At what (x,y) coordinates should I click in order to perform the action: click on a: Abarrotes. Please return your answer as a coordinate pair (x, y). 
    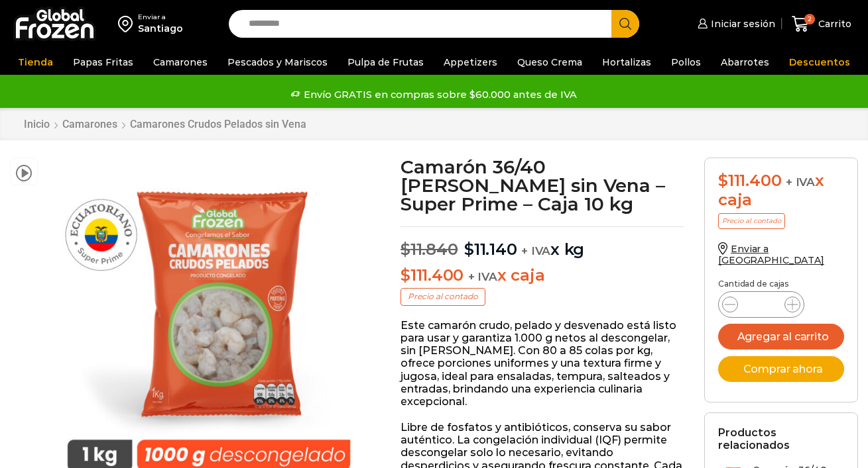
    Looking at the image, I should click on (744, 63).